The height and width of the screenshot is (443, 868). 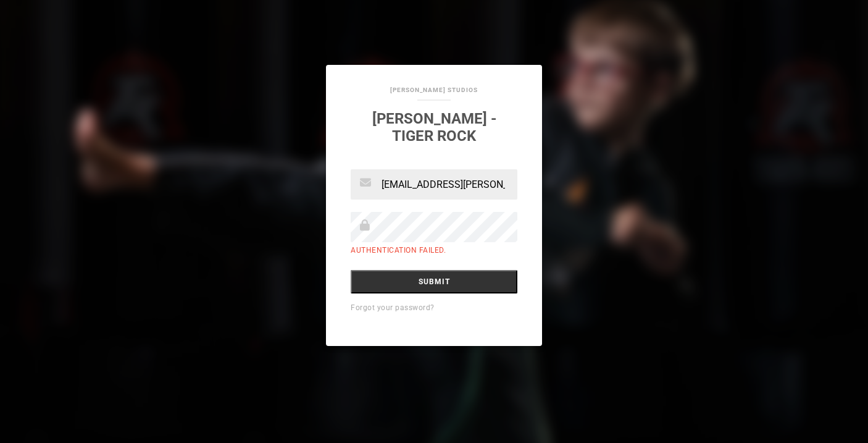 What do you see at coordinates (434, 282) in the screenshot?
I see `input: Submit` at bounding box center [434, 282].